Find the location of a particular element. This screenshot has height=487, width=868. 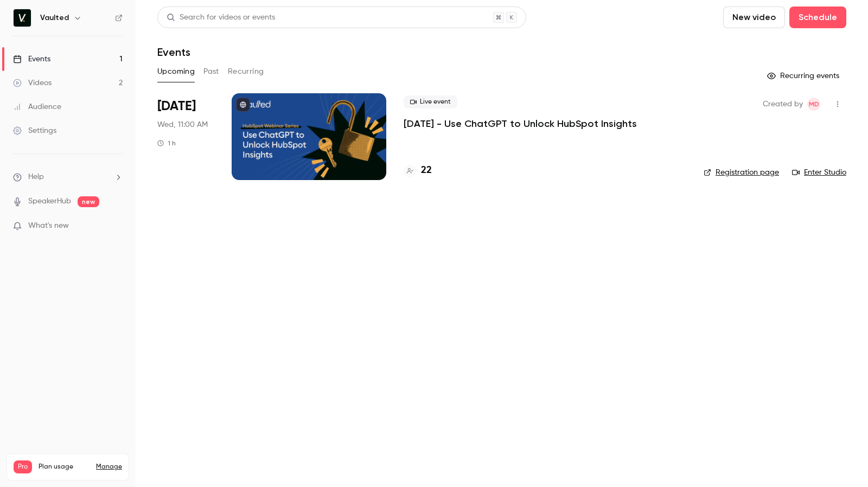

h6: Vaulted is located at coordinates (54, 18).